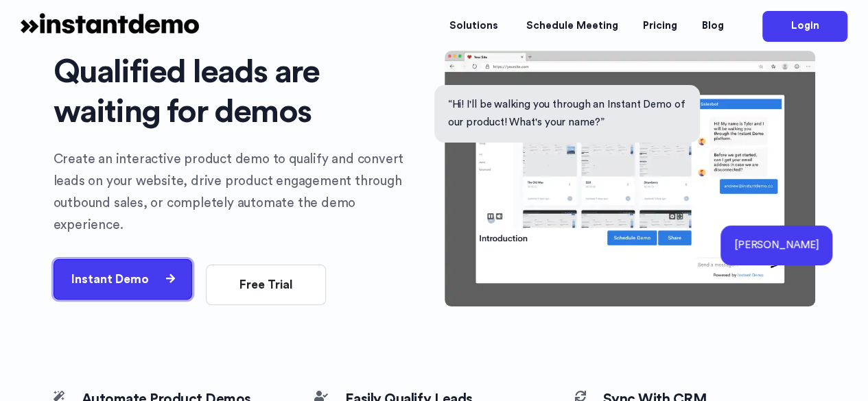  What do you see at coordinates (266, 284) in the screenshot?
I see `button: Free Trial` at bounding box center [266, 284].